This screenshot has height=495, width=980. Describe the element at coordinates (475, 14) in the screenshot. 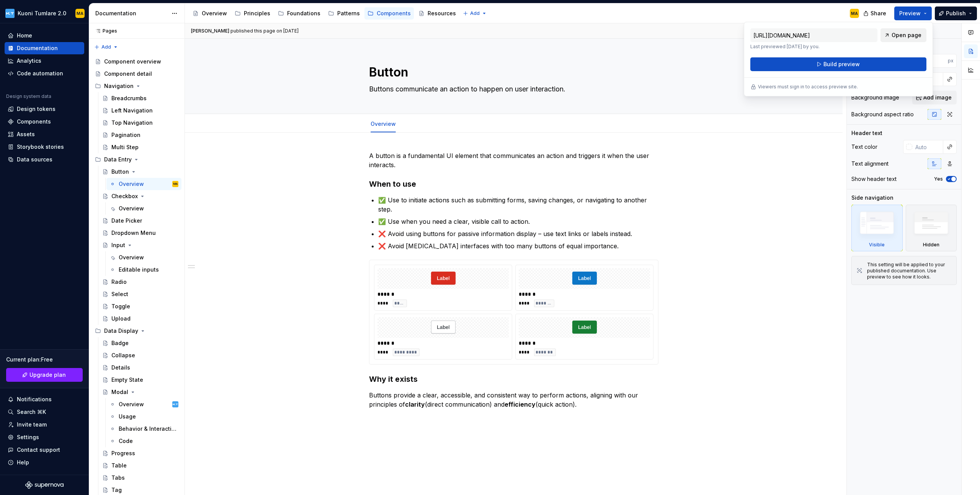

I see `button: Add` at that location.